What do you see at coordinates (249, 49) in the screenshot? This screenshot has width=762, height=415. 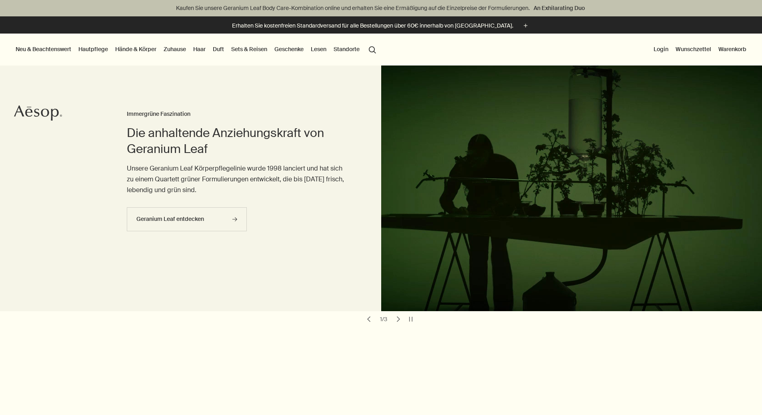 I see `a: Sets & Reisen` at bounding box center [249, 49].